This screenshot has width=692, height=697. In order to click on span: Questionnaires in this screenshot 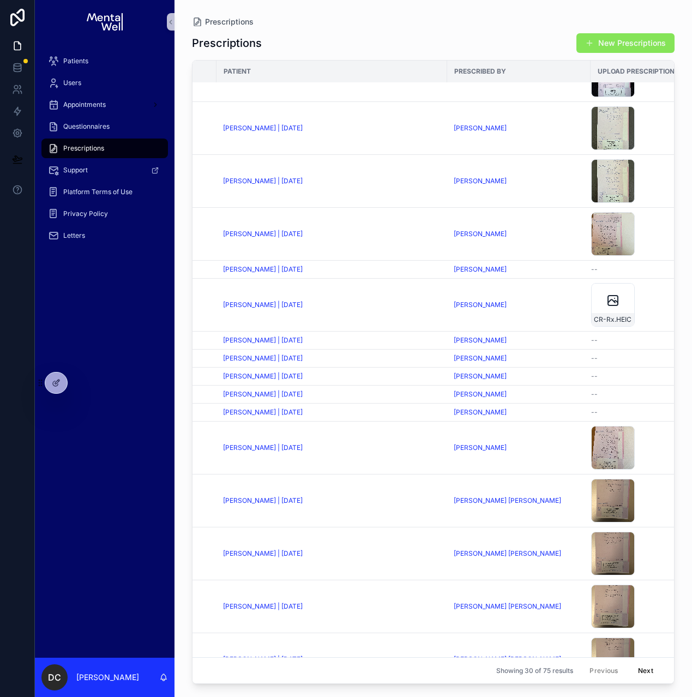, I will do `click(86, 127)`.